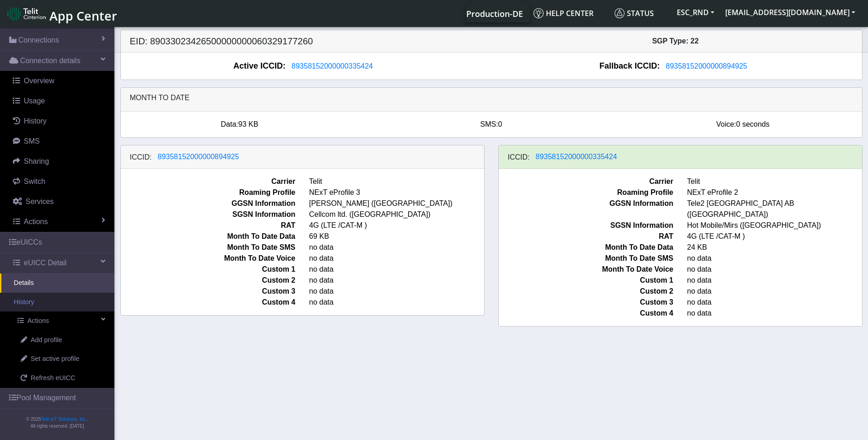 The height and width of the screenshot is (440, 868). What do you see at coordinates (34, 101) in the screenshot?
I see `span: Usage` at bounding box center [34, 101].